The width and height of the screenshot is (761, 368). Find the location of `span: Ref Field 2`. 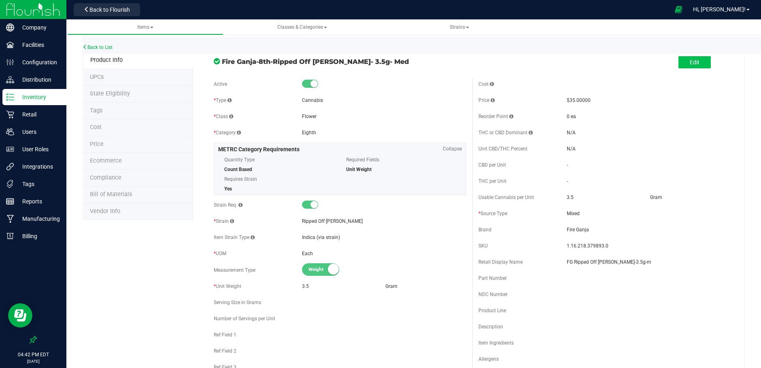

span: Ref Field 2 is located at coordinates (225, 351).